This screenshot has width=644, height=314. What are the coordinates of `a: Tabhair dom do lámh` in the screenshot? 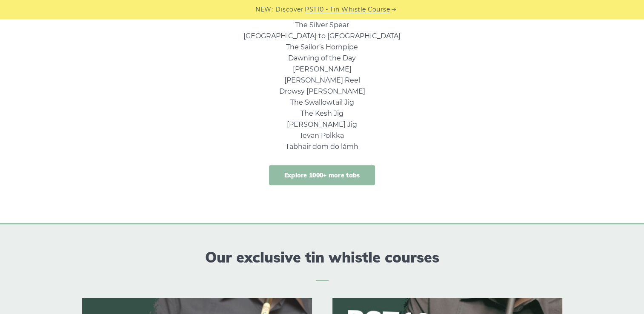 It's located at (322, 147).